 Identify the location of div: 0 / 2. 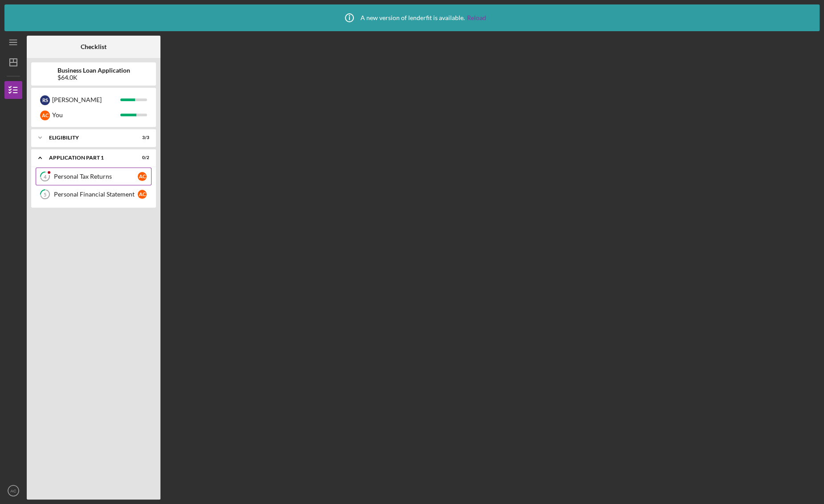
(141, 158).